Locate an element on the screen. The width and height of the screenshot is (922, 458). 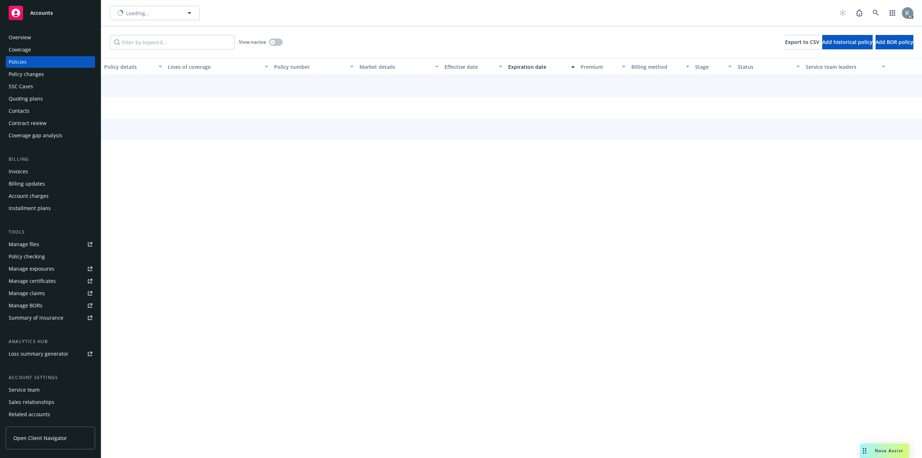
div: Policy checking is located at coordinates (27, 256).